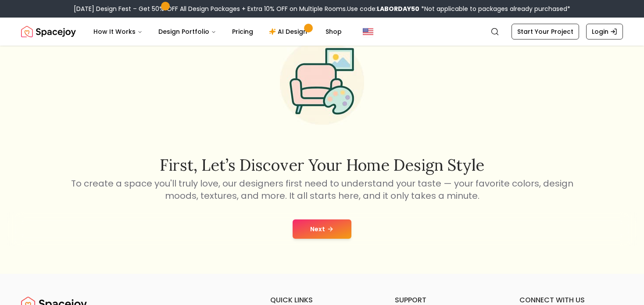 The image size is (644, 305). What do you see at coordinates (218, 32) in the screenshot?
I see `nav: Main` at bounding box center [218, 32].